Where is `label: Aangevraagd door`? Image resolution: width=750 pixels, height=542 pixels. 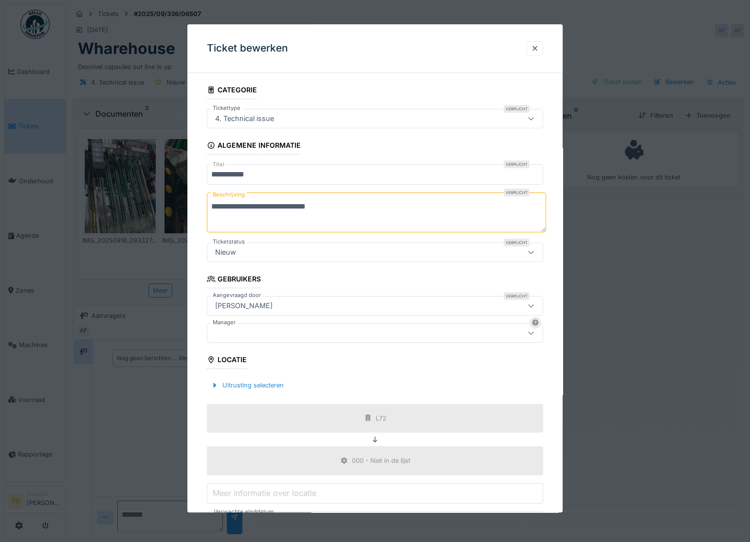 label: Aangevraagd door is located at coordinates (236, 295).